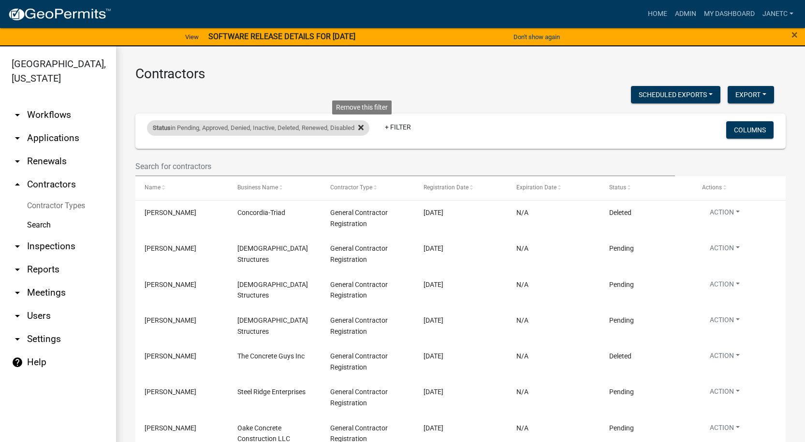  I want to click on span: The Concrete Guys Inc, so click(271, 356).